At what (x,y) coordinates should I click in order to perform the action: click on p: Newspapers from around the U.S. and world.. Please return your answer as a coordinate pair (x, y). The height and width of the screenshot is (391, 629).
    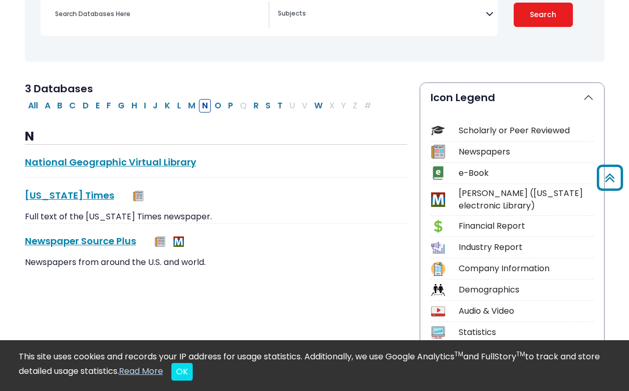
    Looking at the image, I should click on (216, 263).